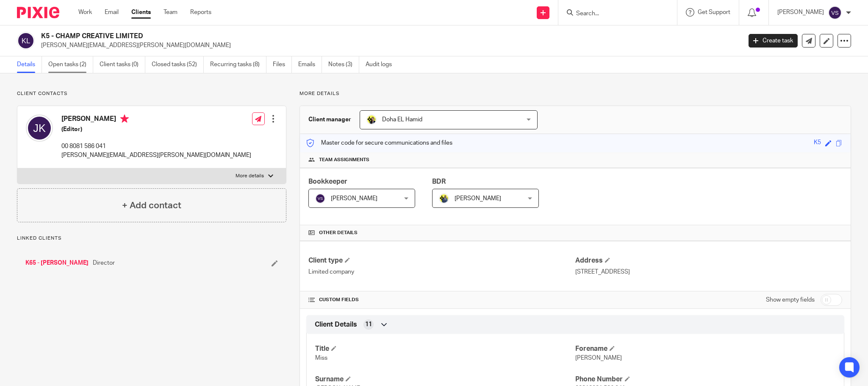 The image size is (868, 386). Describe the element at coordinates (714, 12) in the screenshot. I see `span: Get Support` at that location.